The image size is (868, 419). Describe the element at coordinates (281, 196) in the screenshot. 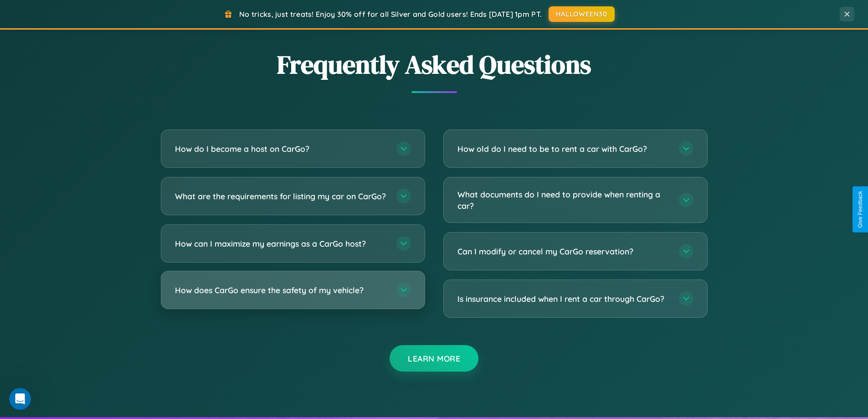

I see `h3: What are the requirements for listing my car on CarGo?` at that location.